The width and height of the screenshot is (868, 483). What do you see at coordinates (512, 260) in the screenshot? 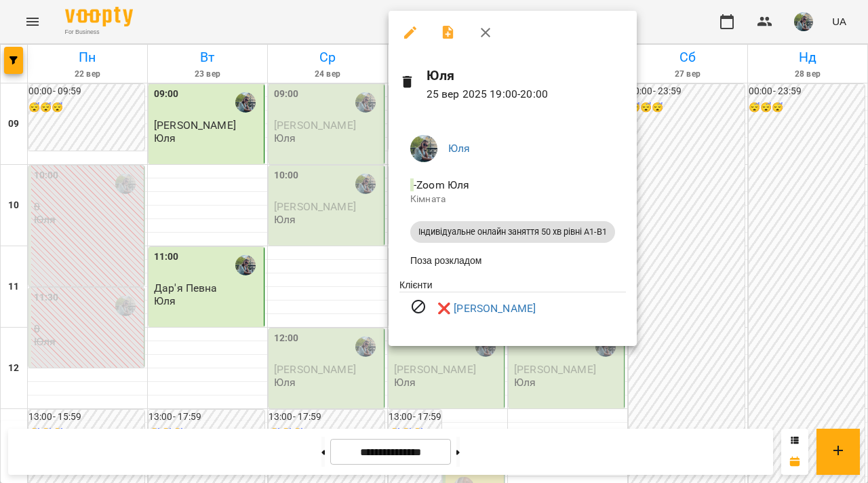
I see `li: Поза розкладом` at bounding box center [512, 260].